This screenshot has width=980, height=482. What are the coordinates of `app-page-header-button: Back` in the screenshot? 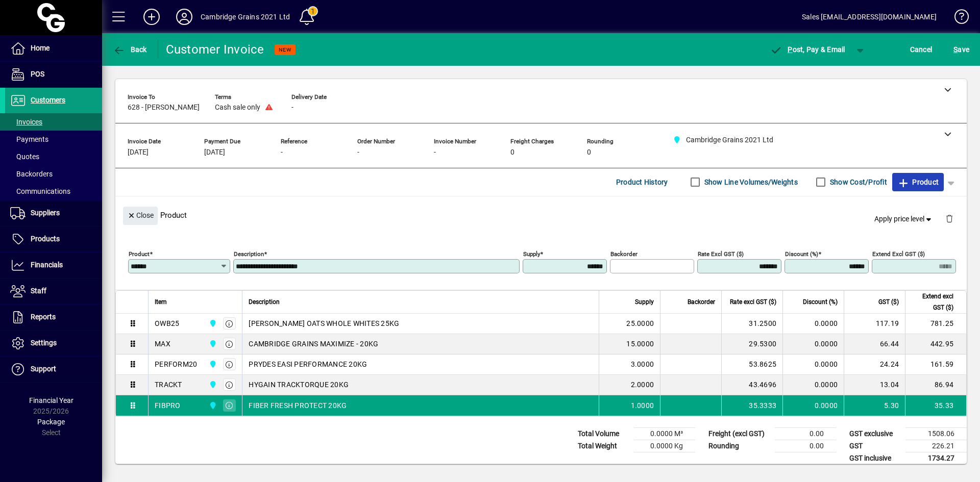 It's located at (130, 49).